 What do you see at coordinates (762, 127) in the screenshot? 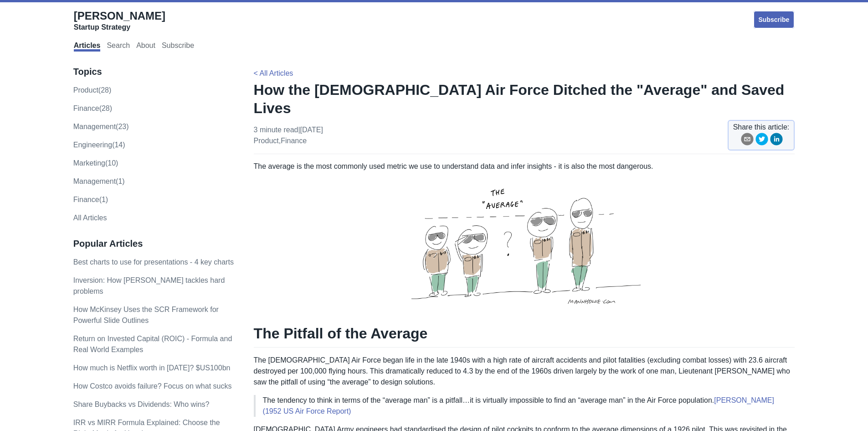
I see `span: Share this article:` at bounding box center [762, 127].